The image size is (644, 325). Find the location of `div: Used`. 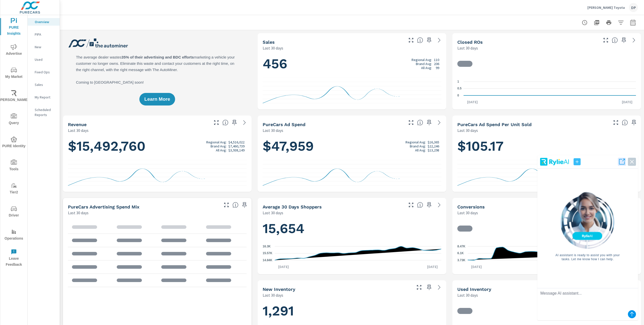

div: Used is located at coordinates (43, 60).